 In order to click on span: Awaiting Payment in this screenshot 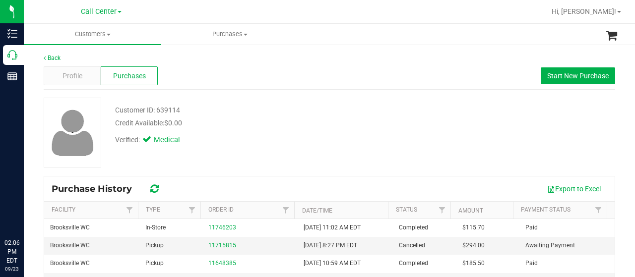, I will do `click(550, 246)`.